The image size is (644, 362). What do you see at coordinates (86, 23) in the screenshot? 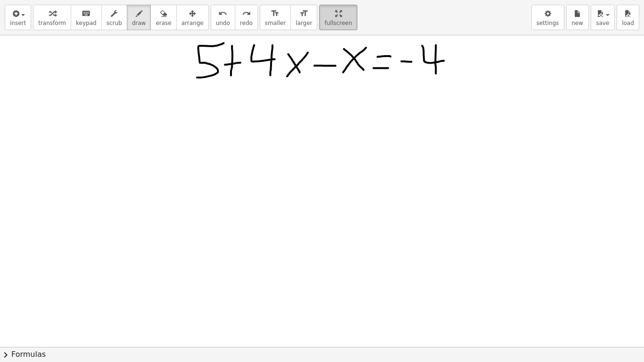
I see `span: keypad` at bounding box center [86, 23].